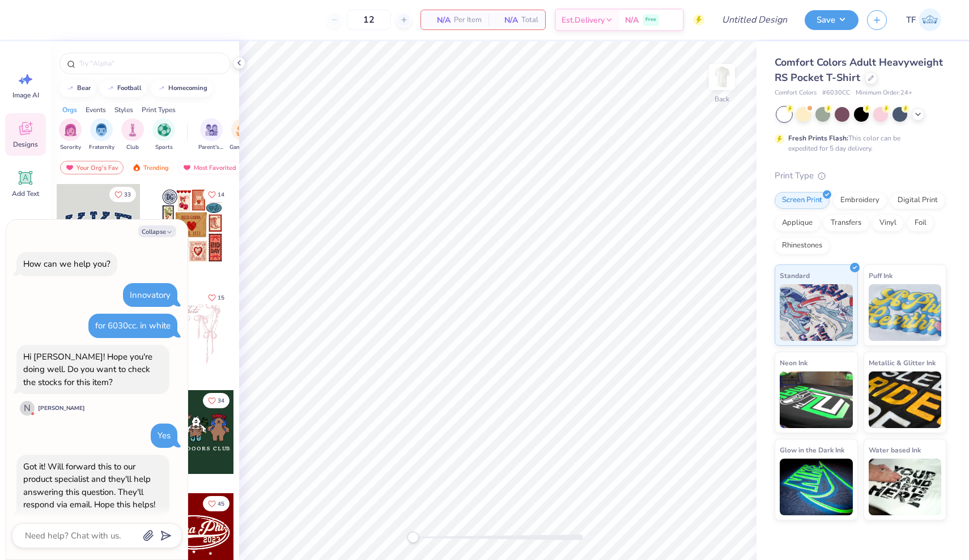  I want to click on span: # 6030CC, so click(836, 93).